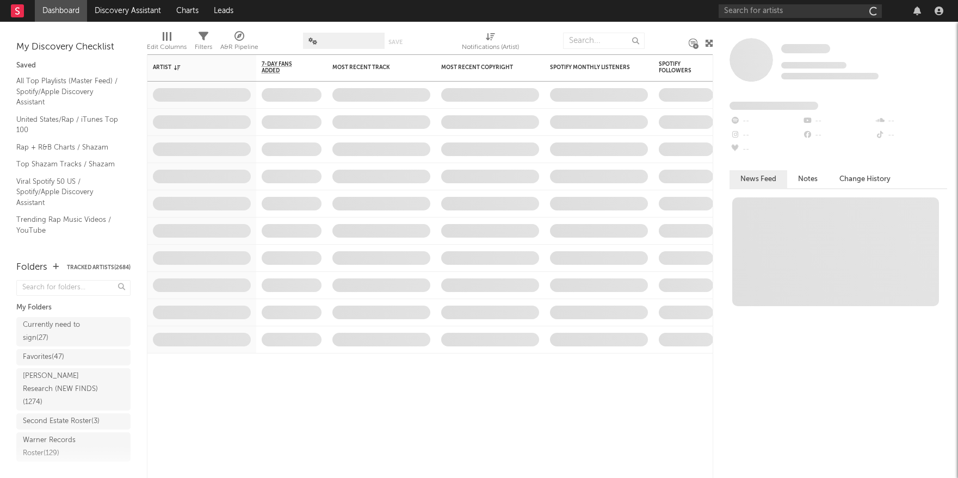  Describe the element at coordinates (643, 67) in the screenshot. I see `button: Filter by Spotify Monthly Listeners` at that location.